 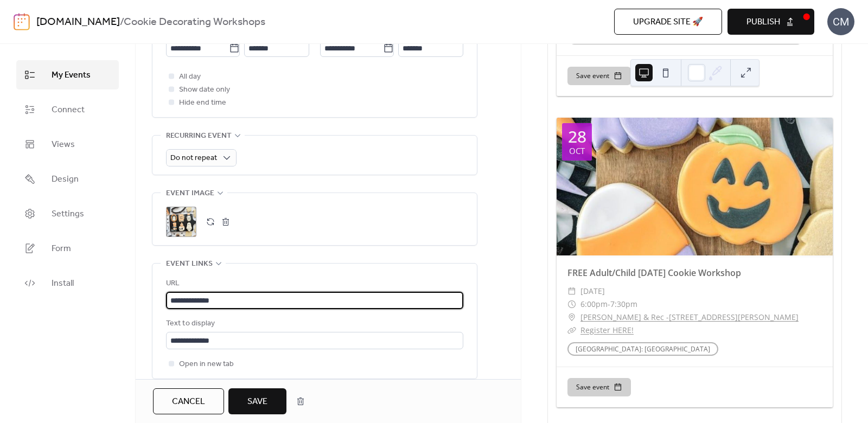 I want to click on div: Text to display, so click(x=314, y=324).